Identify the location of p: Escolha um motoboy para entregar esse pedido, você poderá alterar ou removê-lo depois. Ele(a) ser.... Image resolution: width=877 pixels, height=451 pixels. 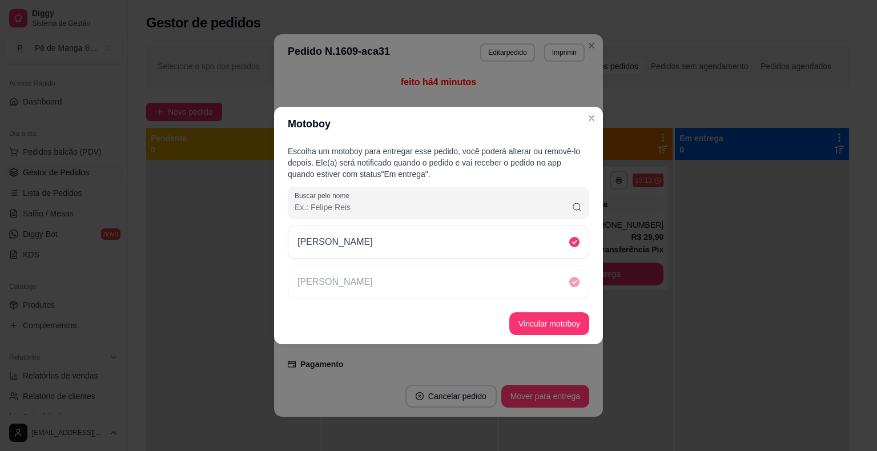
(439, 163).